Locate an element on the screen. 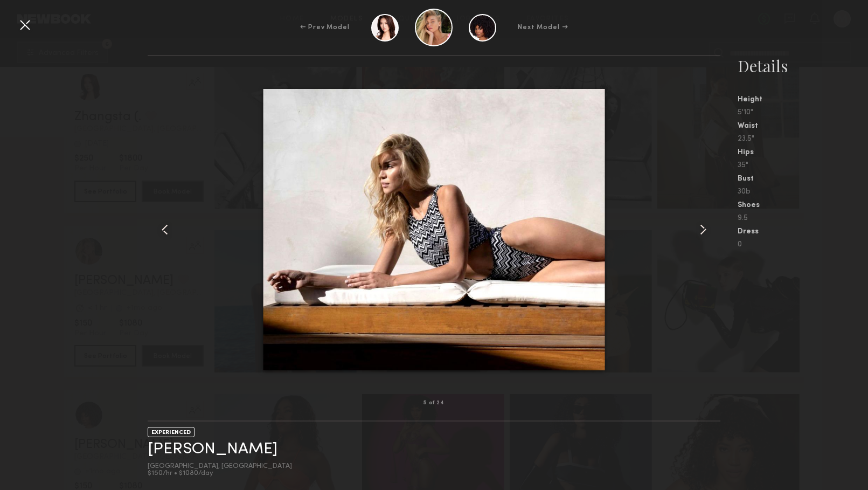  div: Waist is located at coordinates (803, 126).